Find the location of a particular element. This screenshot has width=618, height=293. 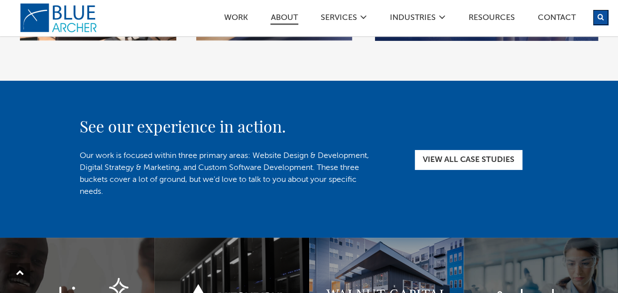

a: logo is located at coordinates (60, 18).